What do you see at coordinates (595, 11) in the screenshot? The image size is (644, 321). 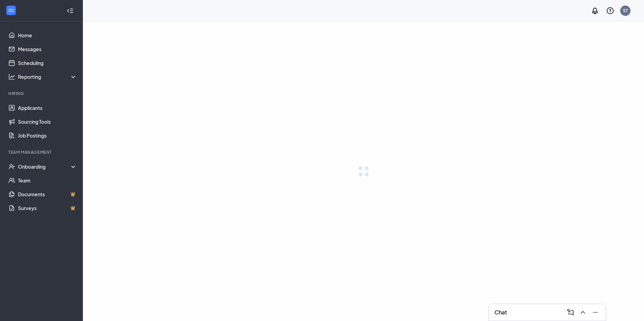 I see `svg: Notifications` at bounding box center [595, 11].